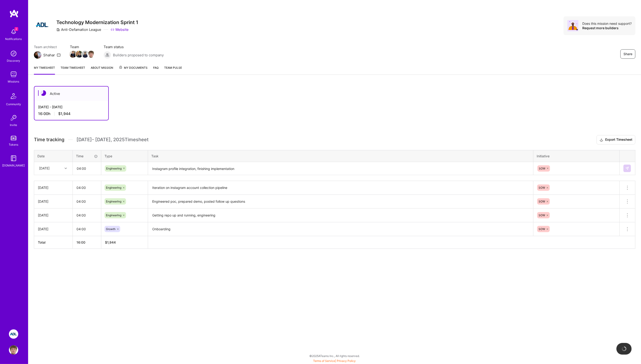 Image resolution: width=641 pixels, height=364 pixels. What do you see at coordinates (120, 29) in the screenshot?
I see `a: Website` at bounding box center [120, 29].